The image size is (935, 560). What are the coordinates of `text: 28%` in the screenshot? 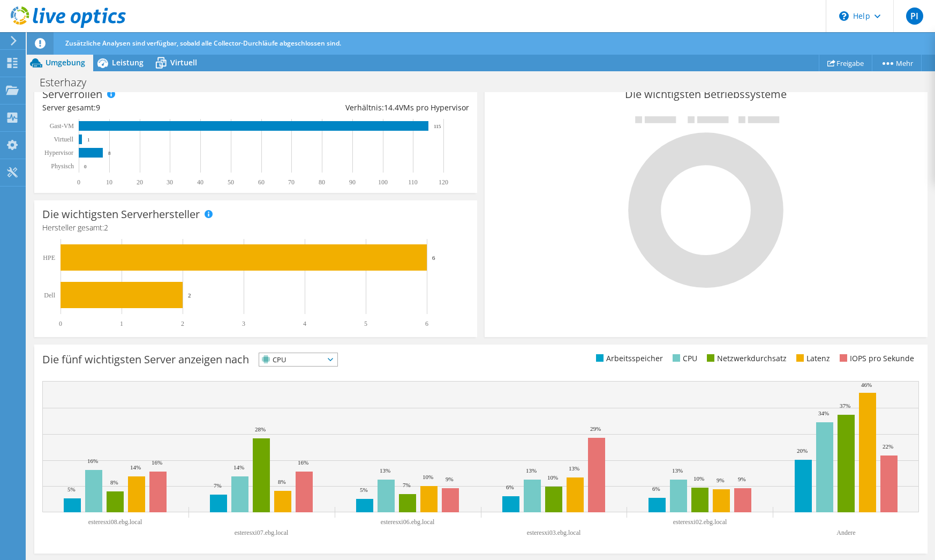 It's located at (260, 429).